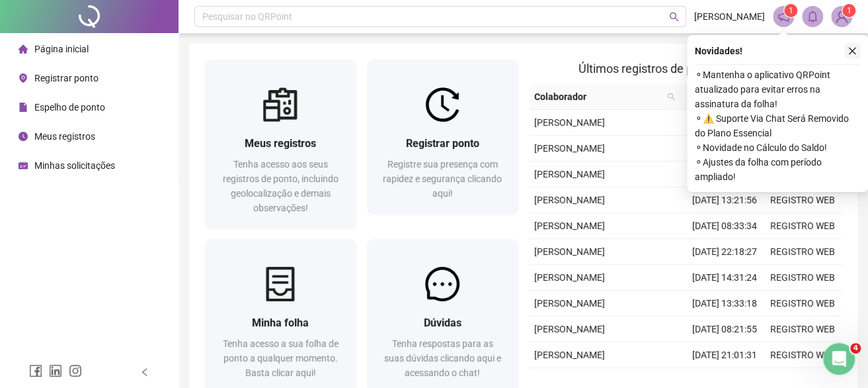 The width and height of the screenshot is (868, 388). I want to click on span: Colaborador, so click(598, 97).